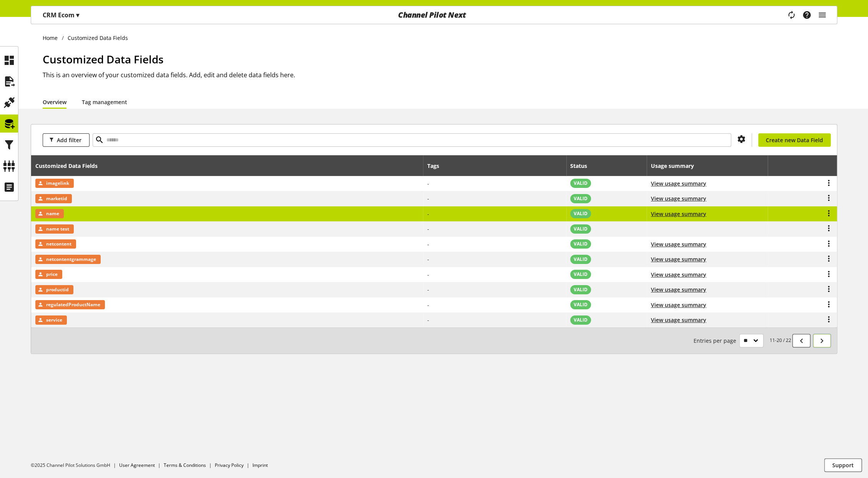 The image size is (868, 478). Describe the element at coordinates (843, 465) in the screenshot. I see `button: Support` at that location.